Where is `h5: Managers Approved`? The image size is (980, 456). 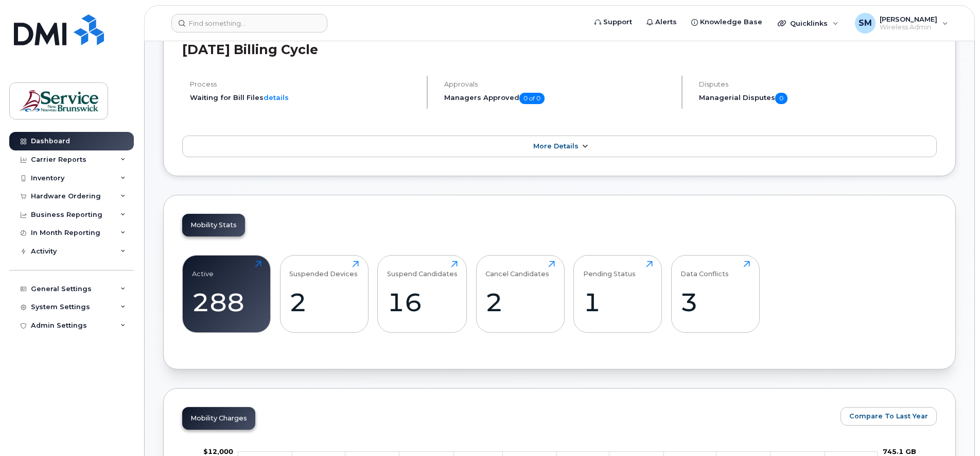 h5: Managers Approved is located at coordinates (558, 99).